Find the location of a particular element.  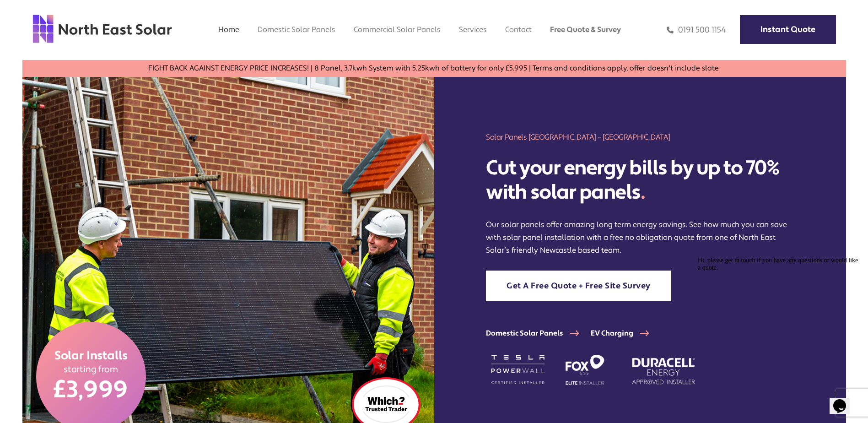

a: Home is located at coordinates (229, 29).